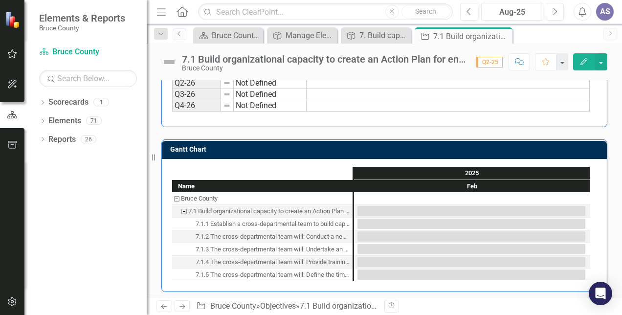 Image resolution: width=622 pixels, height=315 pixels. I want to click on a: 7. Build capacity to adapt to and mitigate the impacts of climate change, so click(375, 35).